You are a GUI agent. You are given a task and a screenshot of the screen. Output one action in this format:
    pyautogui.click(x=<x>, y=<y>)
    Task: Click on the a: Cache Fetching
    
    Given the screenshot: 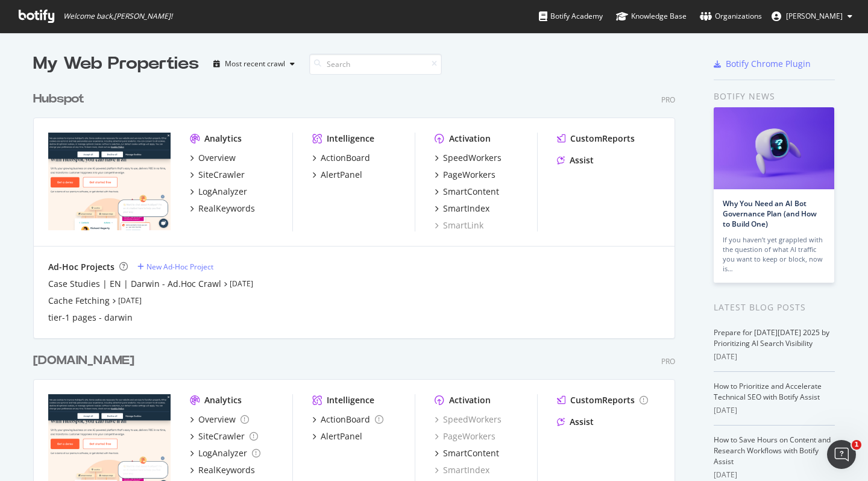 What is the action you would take?
    pyautogui.click(x=79, y=300)
    